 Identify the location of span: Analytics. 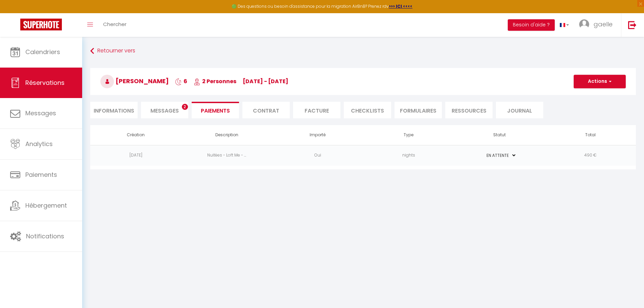
(39, 144).